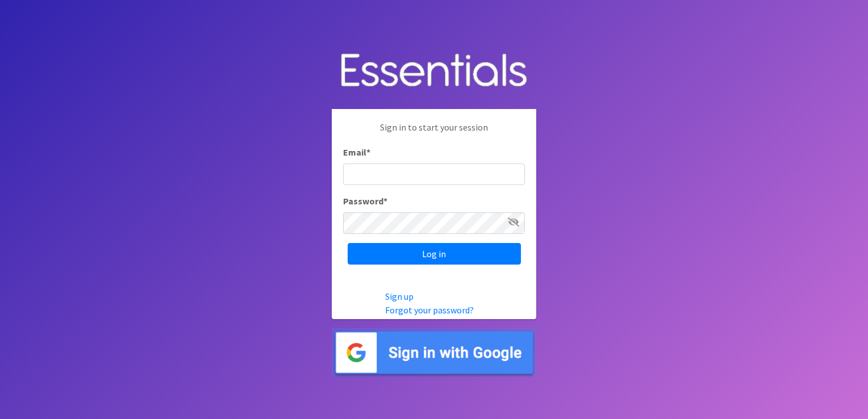 Image resolution: width=868 pixels, height=419 pixels. I want to click on label: Password, so click(365, 201).